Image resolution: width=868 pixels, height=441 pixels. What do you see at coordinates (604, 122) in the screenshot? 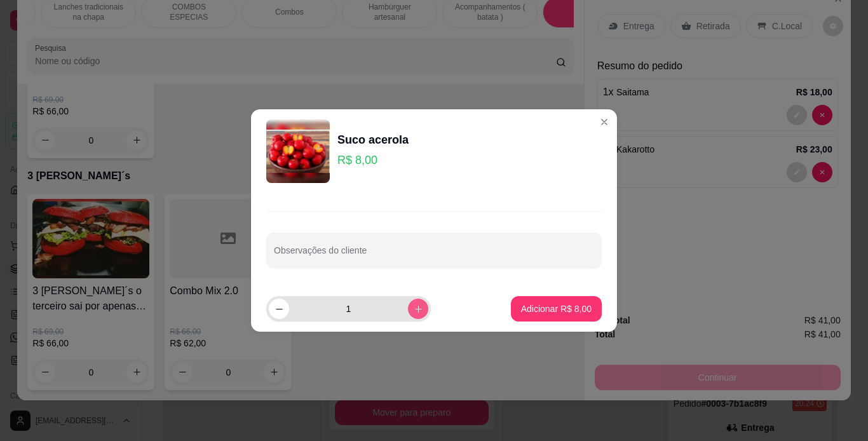
I see `button: Close` at bounding box center [604, 122].